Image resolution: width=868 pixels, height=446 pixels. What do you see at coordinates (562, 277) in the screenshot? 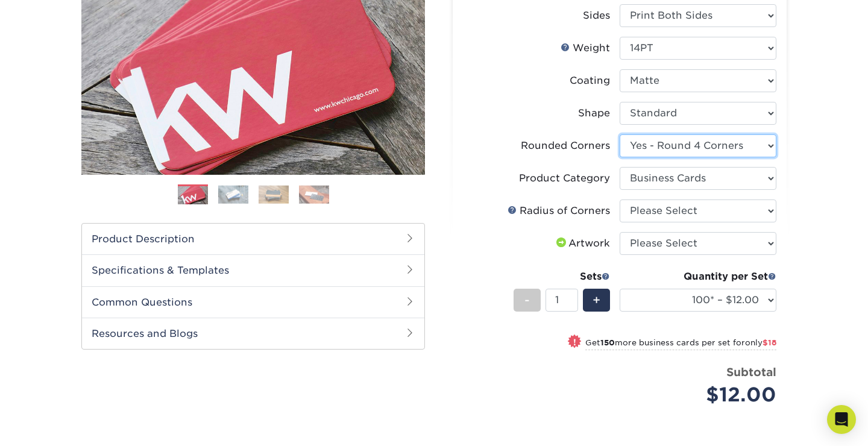
I see `div: Sets` at bounding box center [562, 277].